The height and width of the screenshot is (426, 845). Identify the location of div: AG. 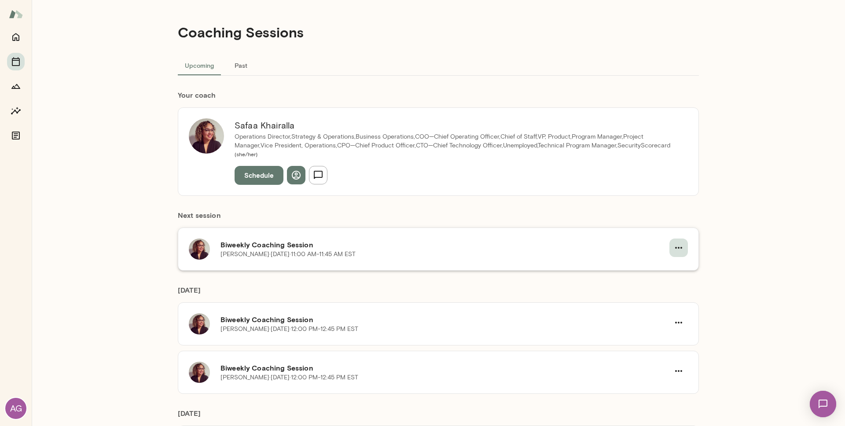
(16, 409).